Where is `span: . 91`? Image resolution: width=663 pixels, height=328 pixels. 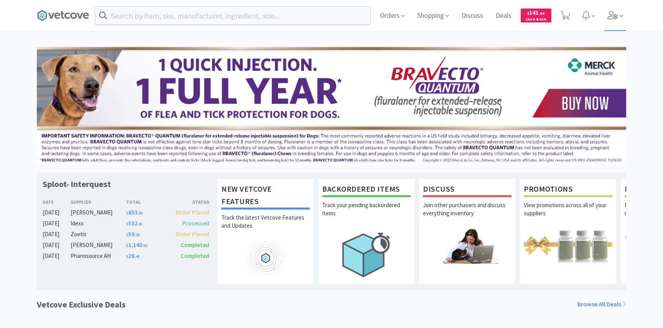
span: . 91 is located at coordinates (140, 224).